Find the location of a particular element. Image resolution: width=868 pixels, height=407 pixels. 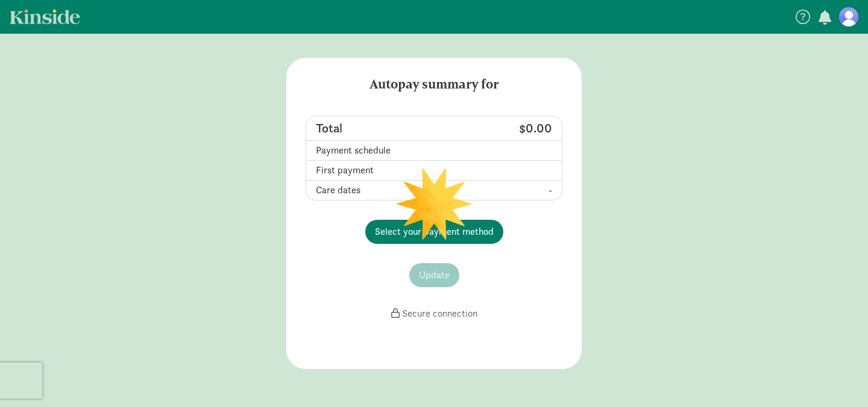

button: Select your payment method is located at coordinates (434, 231).